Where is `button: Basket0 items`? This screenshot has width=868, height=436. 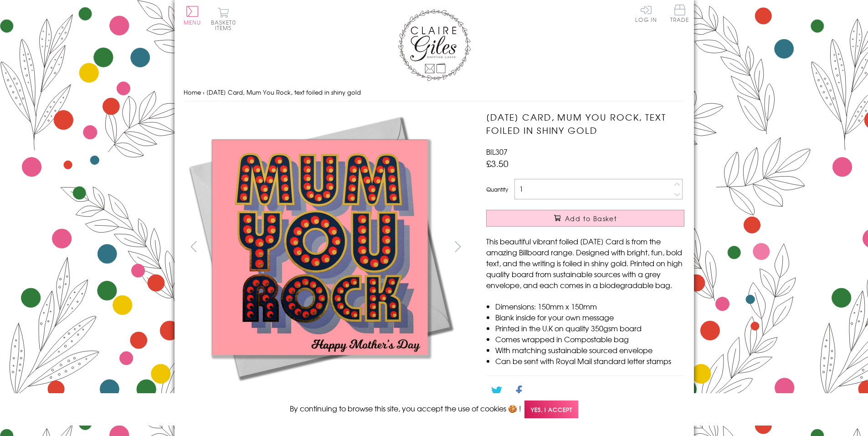
button: Basket0 items is located at coordinates (224, 19).